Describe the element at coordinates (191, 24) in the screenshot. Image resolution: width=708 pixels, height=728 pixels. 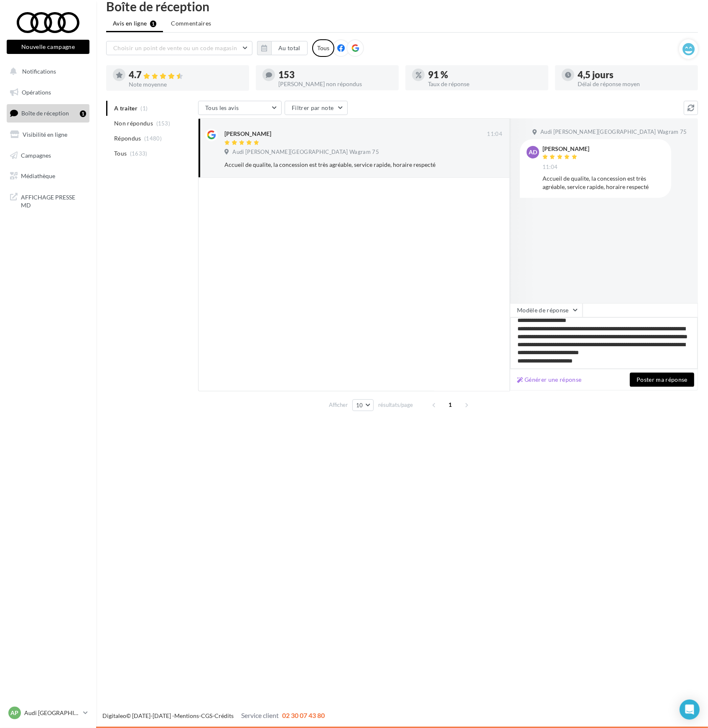
I see `span: Commentaires` at that location.